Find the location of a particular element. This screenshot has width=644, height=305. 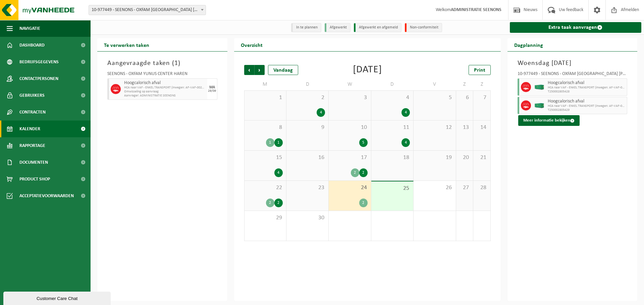

span: 10 is located at coordinates (350, 128).